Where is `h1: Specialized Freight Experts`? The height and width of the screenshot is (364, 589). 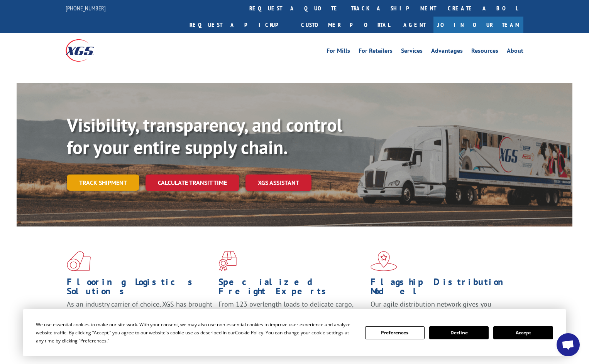 h1: Specialized Freight Experts is located at coordinates (292, 288).